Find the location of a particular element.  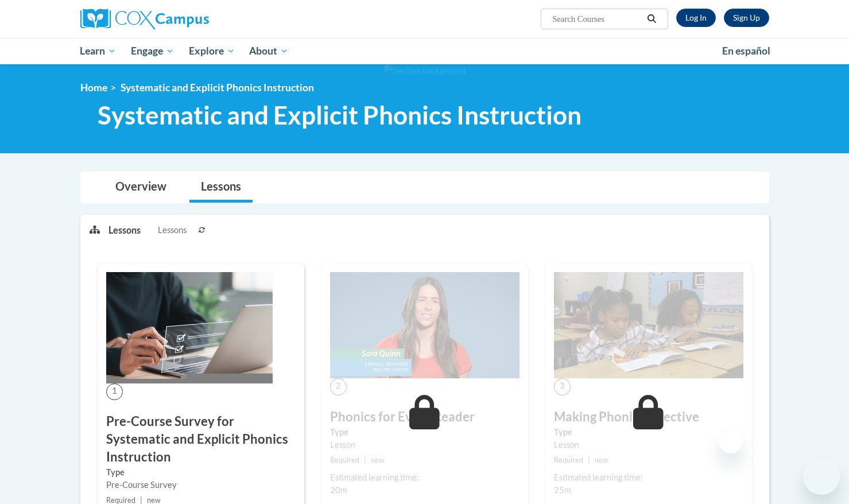

span: 1 is located at coordinates (114, 392).